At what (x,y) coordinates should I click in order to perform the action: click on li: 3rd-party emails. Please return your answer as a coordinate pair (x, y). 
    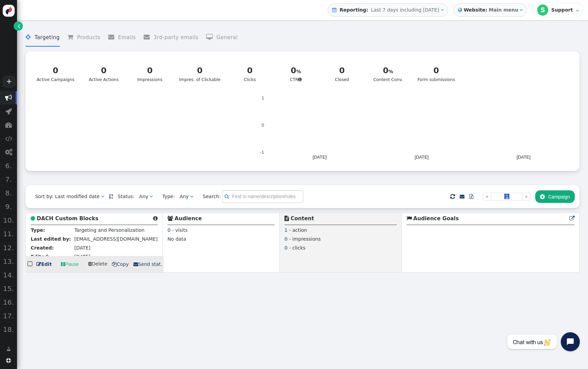
    Looking at the image, I should click on (171, 37).